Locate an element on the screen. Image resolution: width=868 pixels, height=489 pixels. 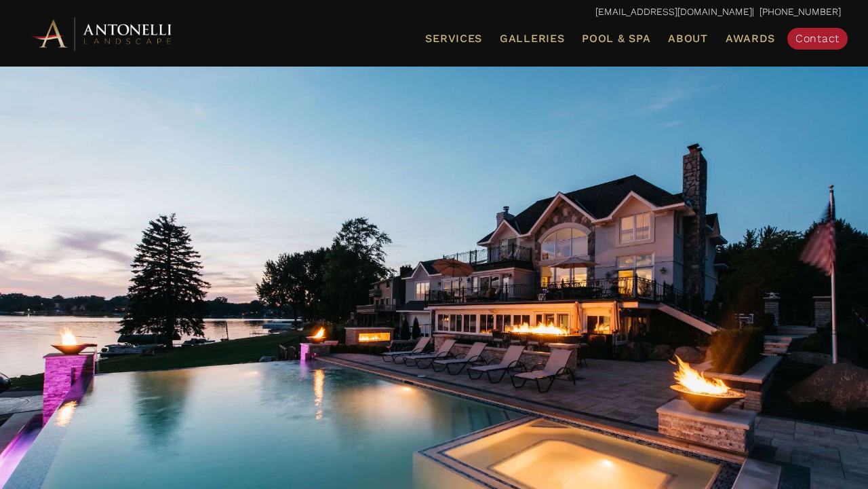
span: Contact is located at coordinates (817, 38).